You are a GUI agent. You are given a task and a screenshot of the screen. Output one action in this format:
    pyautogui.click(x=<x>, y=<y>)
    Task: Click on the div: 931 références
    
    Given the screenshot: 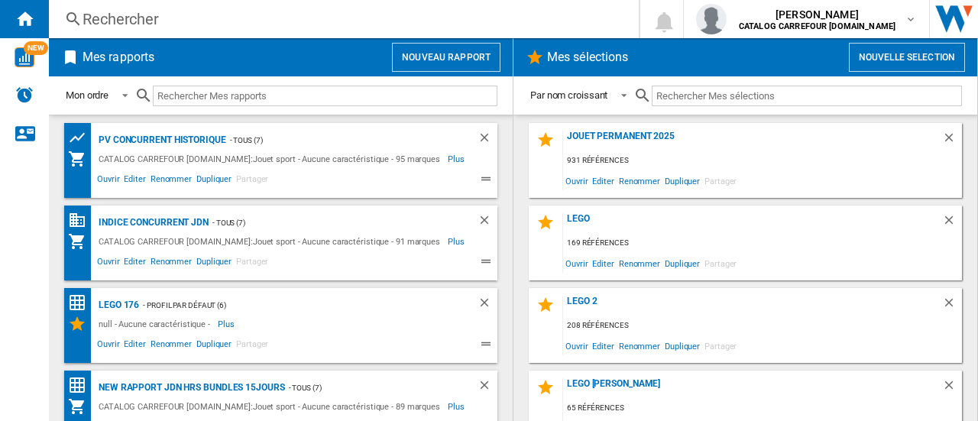 What is the action you would take?
    pyautogui.click(x=762, y=160)
    